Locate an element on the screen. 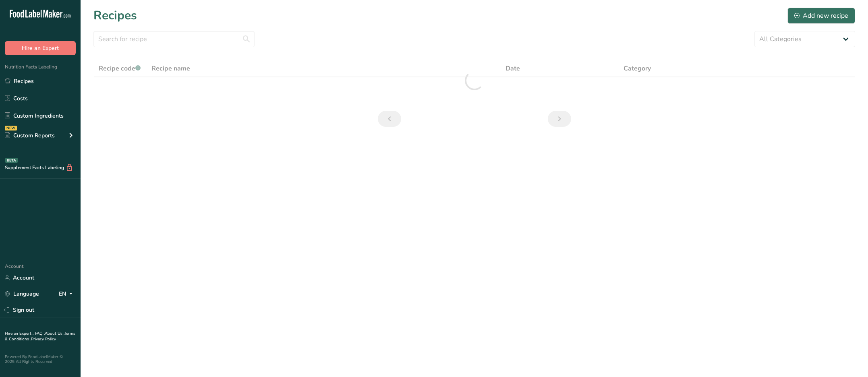 This screenshot has width=868, height=377. div: Powered By FoodLabelMaker © 2025 All Rights Reserved is located at coordinates (40, 360).